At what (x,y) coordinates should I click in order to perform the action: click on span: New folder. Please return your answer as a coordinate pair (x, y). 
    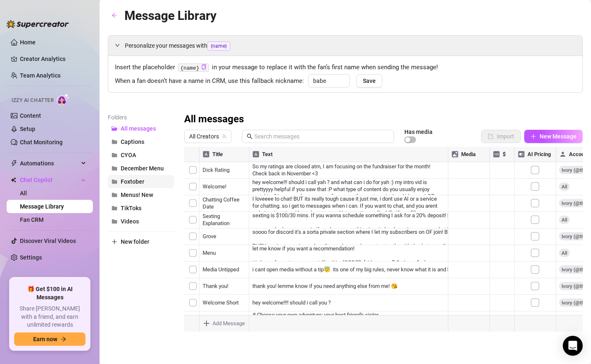
    Looking at the image, I should click on (135, 242).